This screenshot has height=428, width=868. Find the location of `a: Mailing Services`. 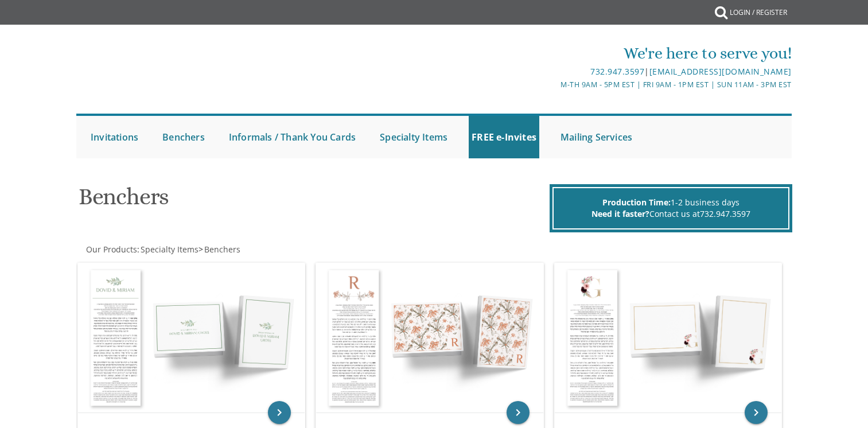

a: Mailing Services is located at coordinates (596, 137).